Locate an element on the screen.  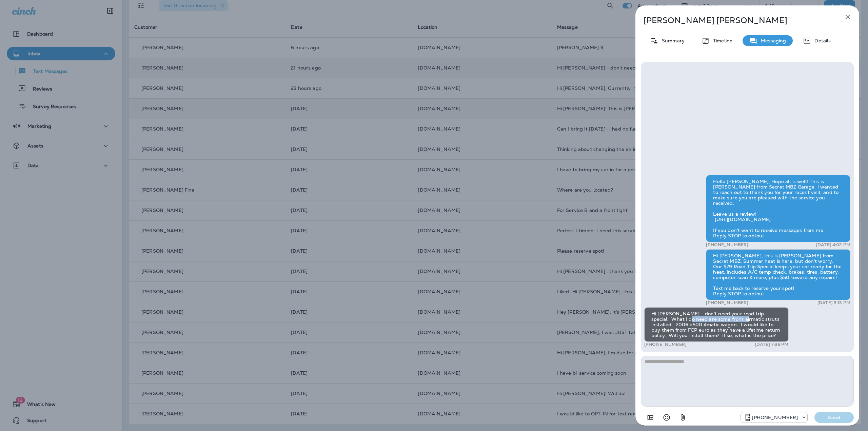
p: Summary is located at coordinates (671, 41).